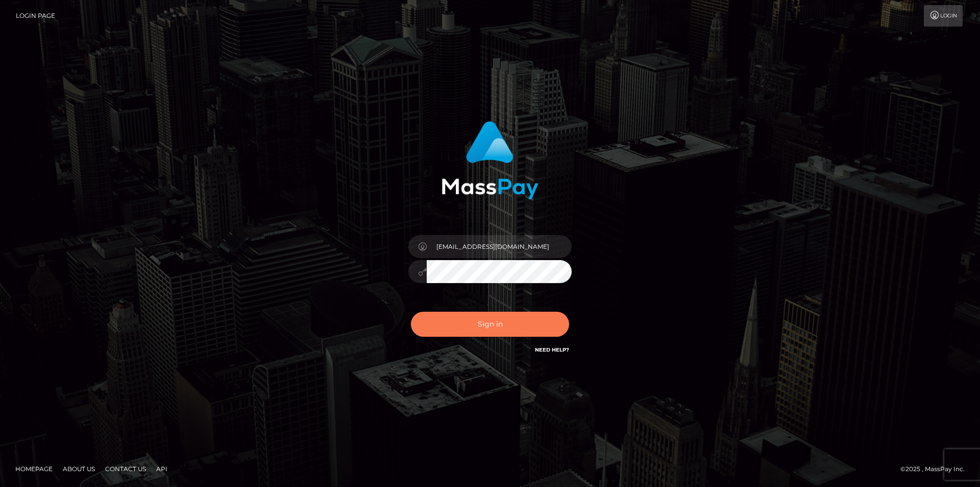  Describe the element at coordinates (34, 469) in the screenshot. I see `a: Homepage` at that location.